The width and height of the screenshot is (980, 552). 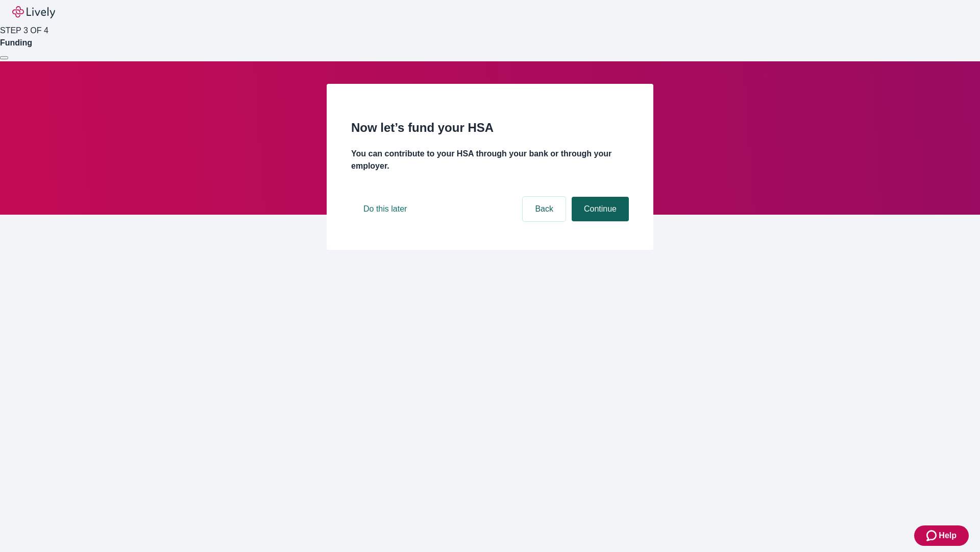 I want to click on span: Help, so click(x=947, y=536).